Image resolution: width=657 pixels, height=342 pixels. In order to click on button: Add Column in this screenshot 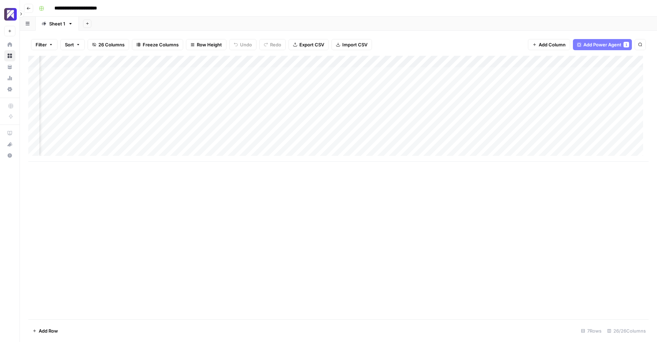, I will do `click(549, 45)`.